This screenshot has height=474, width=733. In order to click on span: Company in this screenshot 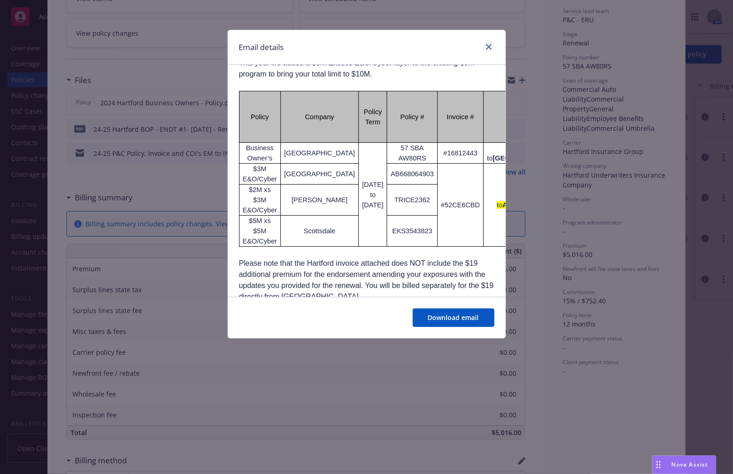, I will do `click(319, 117)`.